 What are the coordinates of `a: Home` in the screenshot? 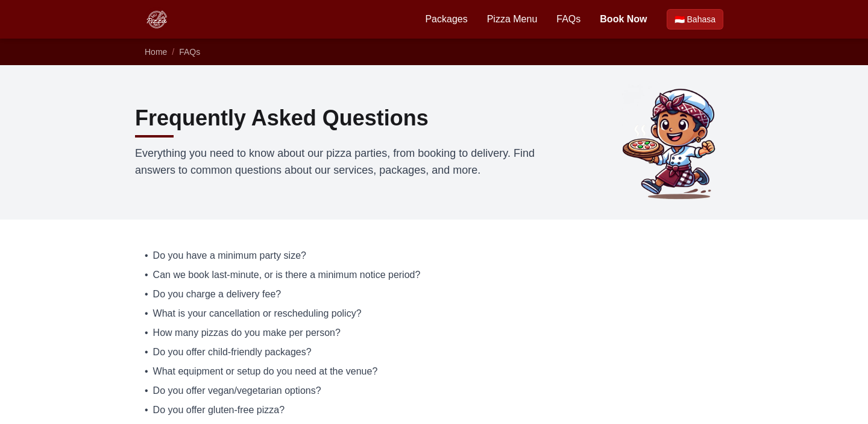 It's located at (155, 52).